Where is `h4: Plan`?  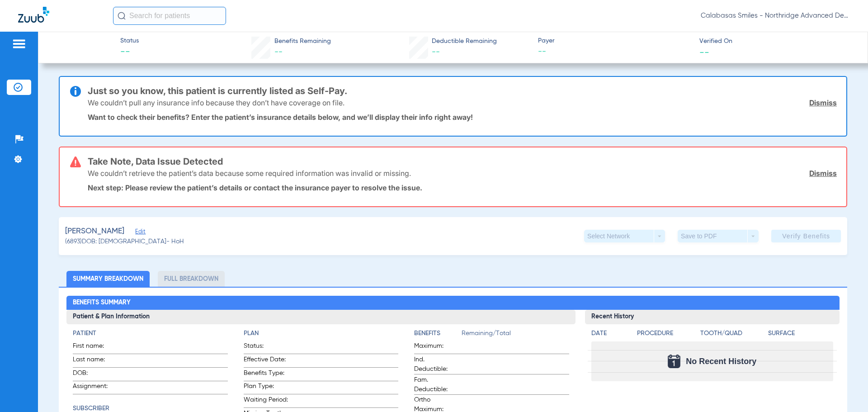 h4: Plan is located at coordinates (321, 333).